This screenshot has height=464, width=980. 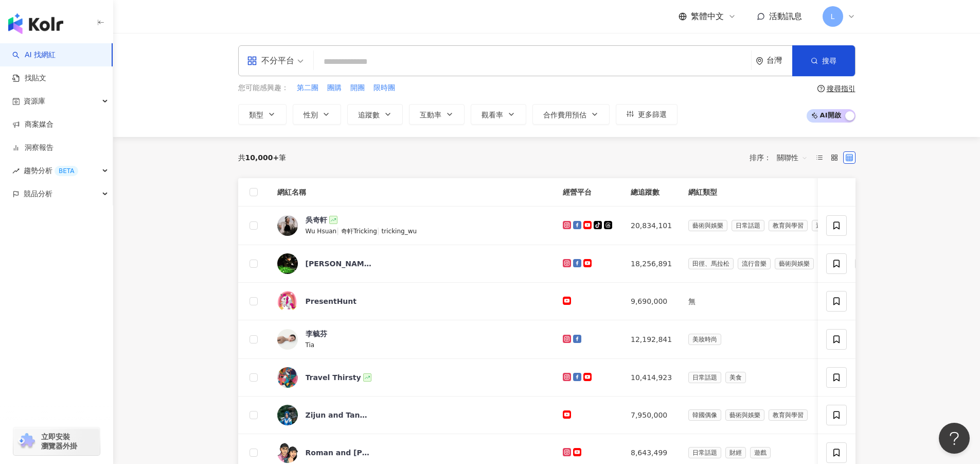 I want to click on span: 趨勢分析, so click(x=51, y=171).